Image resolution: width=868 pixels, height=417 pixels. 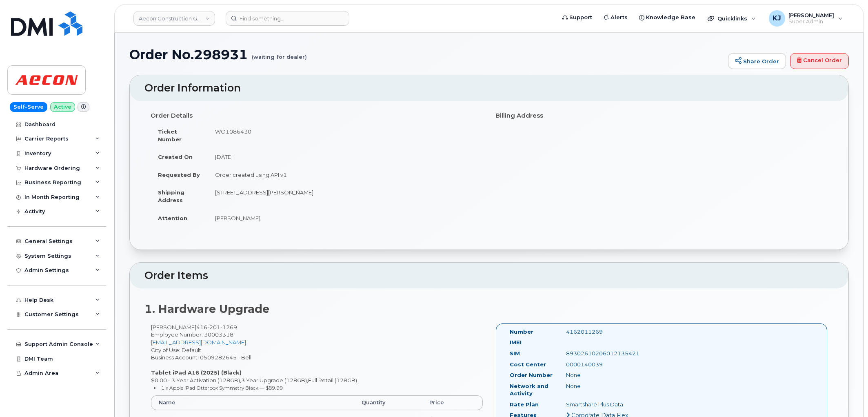 I want to click on td: Order created using API v1, so click(x=346, y=175).